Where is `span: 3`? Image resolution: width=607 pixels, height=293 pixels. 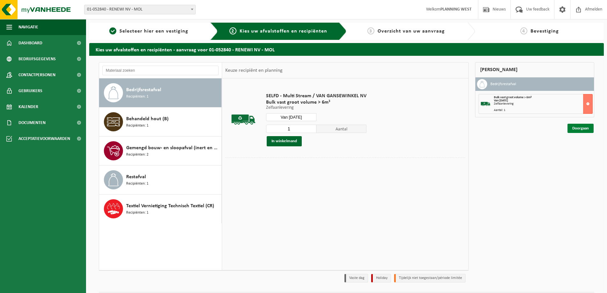
span: 3 is located at coordinates (371, 31).